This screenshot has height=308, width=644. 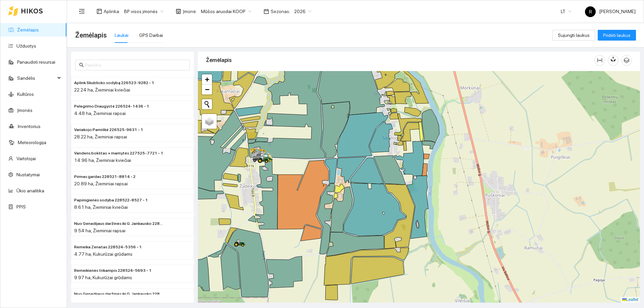 I want to click on a: Zoom out, so click(x=207, y=89).